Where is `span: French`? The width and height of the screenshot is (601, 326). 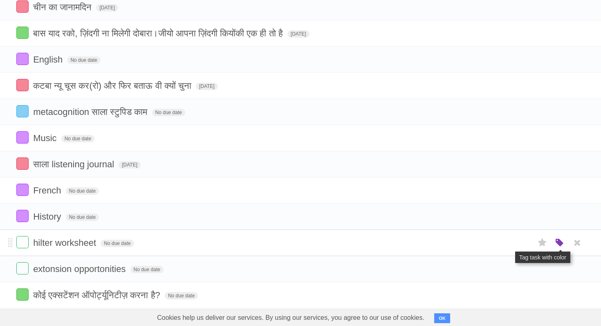
span: French is located at coordinates (48, 190).